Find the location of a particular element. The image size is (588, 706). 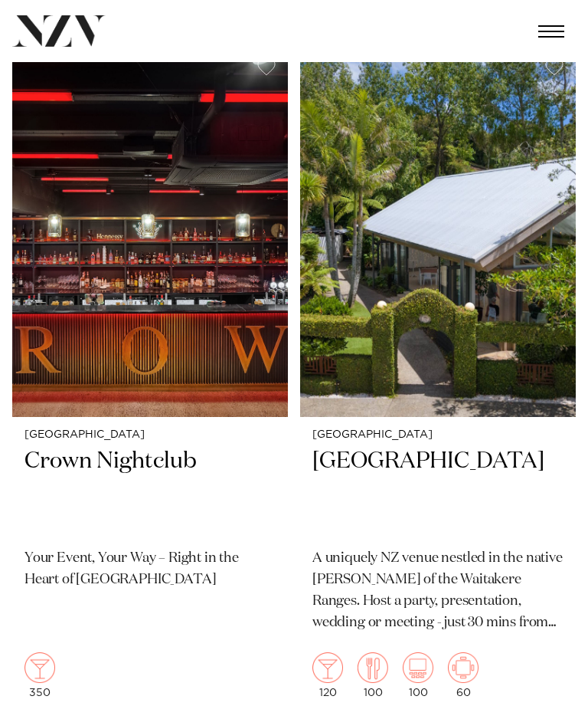

div: 120 is located at coordinates (328, 675).